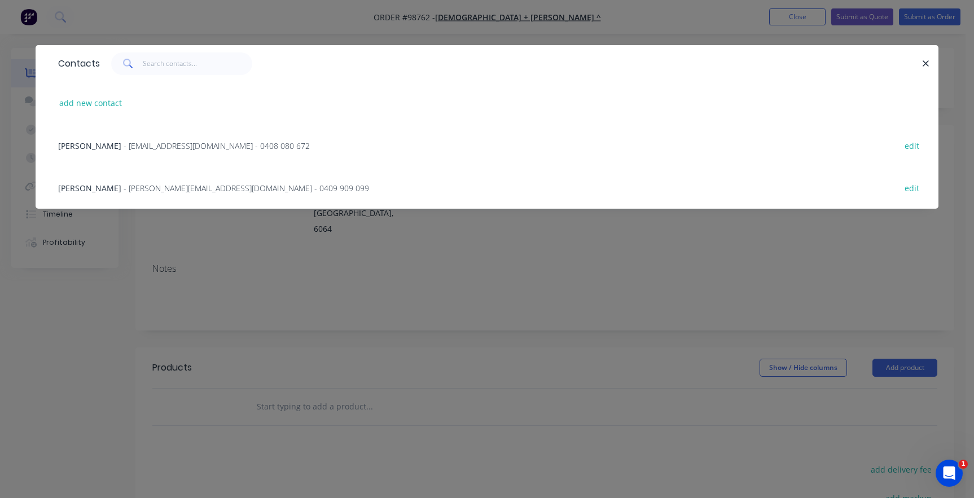  What do you see at coordinates (197, 64) in the screenshot?
I see `input: Search contacts...` at bounding box center [197, 64].